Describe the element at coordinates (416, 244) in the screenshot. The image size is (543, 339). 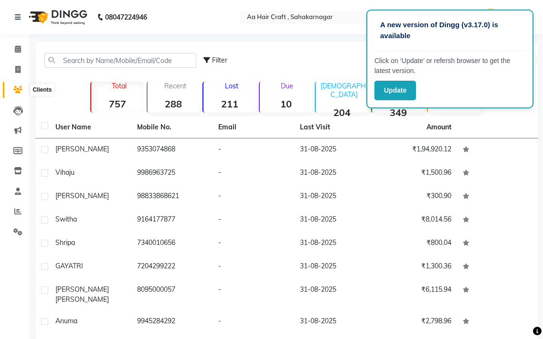
I see `td: ₹800.04` at that location.